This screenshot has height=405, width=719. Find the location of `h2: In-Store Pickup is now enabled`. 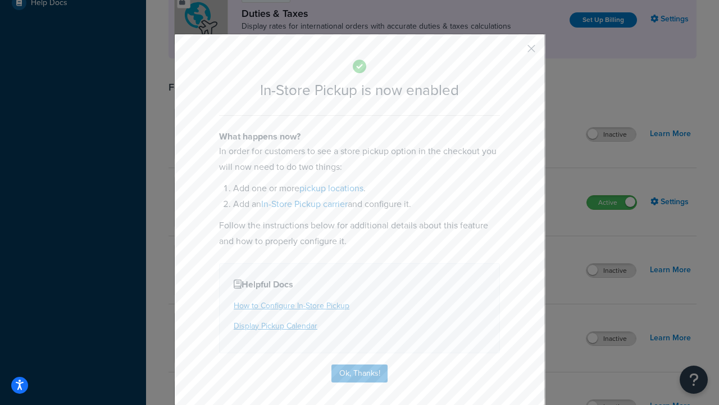

h2: In-Store Pickup is now enabled is located at coordinates (360, 90).